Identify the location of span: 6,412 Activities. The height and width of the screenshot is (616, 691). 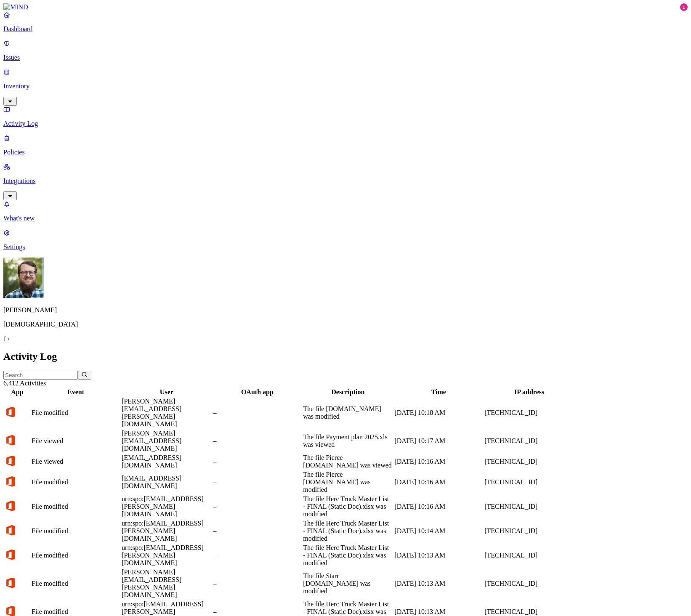
(24, 383).